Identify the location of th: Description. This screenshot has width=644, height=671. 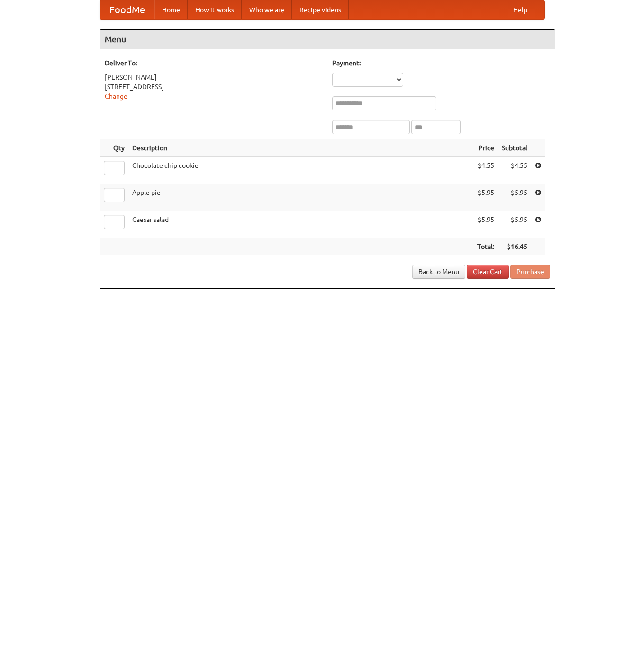
(301, 148).